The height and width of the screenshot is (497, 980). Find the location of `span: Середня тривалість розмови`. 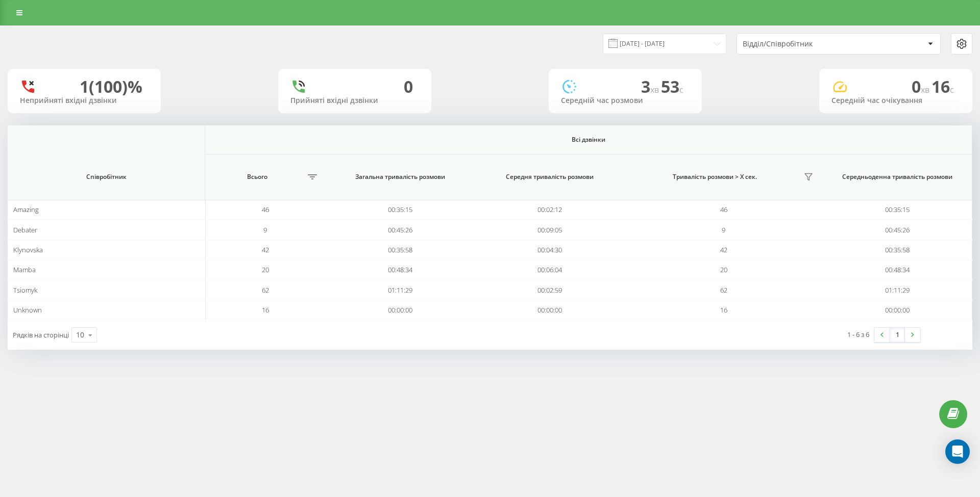

span: Середня тривалість розмови is located at coordinates (549, 177).